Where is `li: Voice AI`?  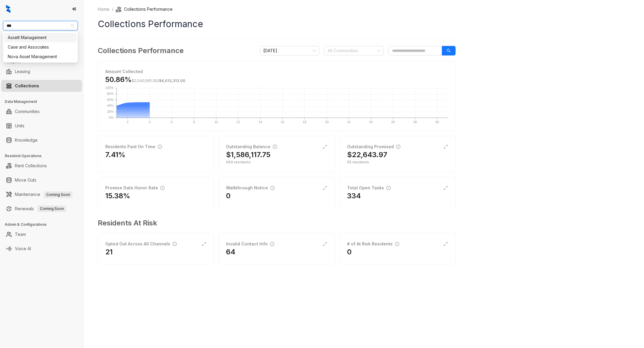 li: Voice AI is located at coordinates (42, 249).